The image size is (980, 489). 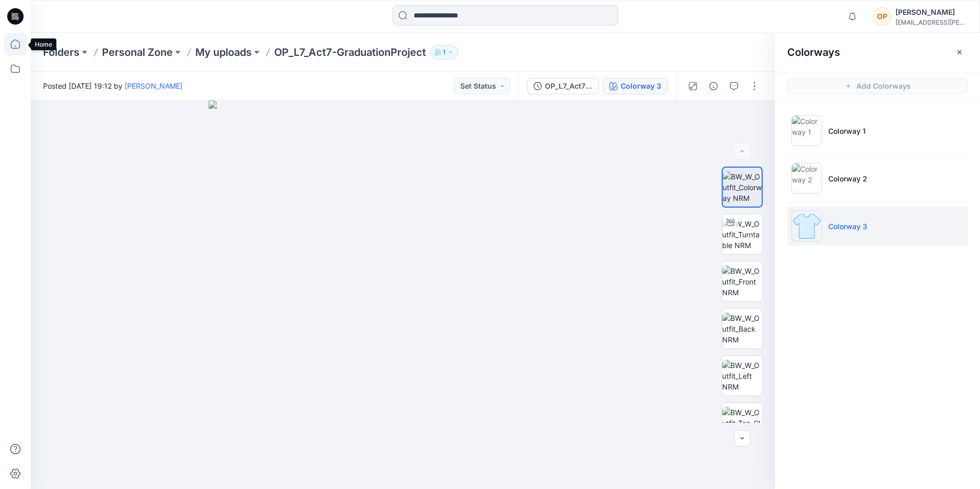 What do you see at coordinates (743, 328) in the screenshot?
I see `img: BW_W_Outfit_Back NRM` at bounding box center [743, 328].